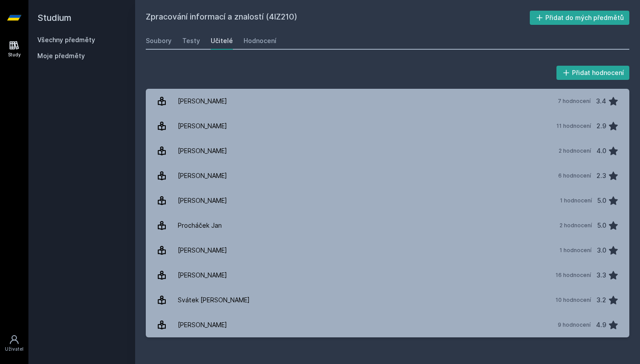 The height and width of the screenshot is (364, 640). What do you see at coordinates (260, 41) in the screenshot?
I see `div: Hodnocení` at bounding box center [260, 41].